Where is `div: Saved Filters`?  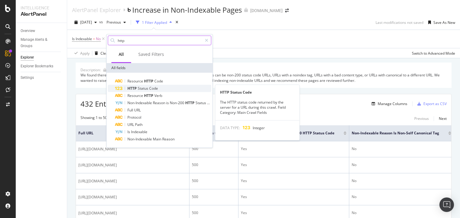
div: Saved Filters is located at coordinates (151, 54).